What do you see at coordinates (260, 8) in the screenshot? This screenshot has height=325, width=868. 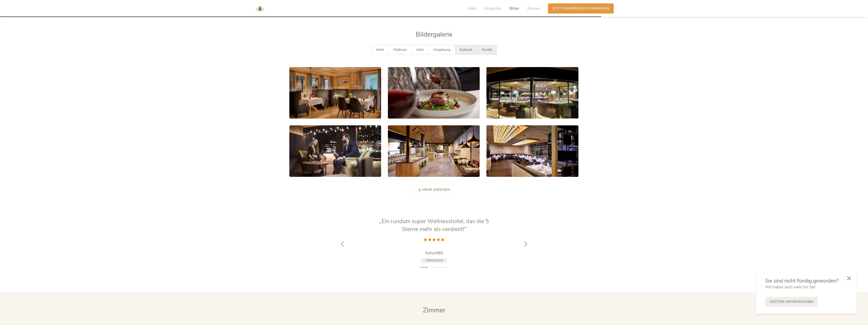 I see `img: AMONTI & LUNARIS Wellnessresort` at bounding box center [260, 8].